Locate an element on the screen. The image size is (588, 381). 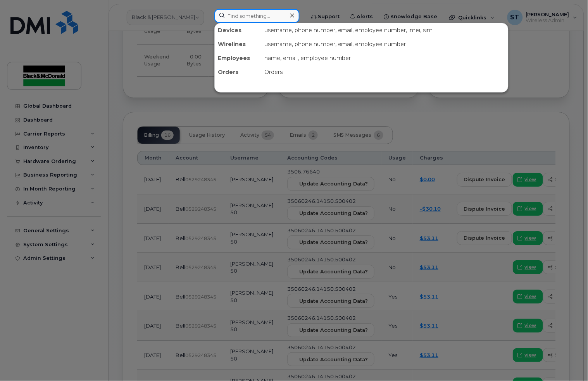
div: name, email, employee number is located at coordinates (385, 58).